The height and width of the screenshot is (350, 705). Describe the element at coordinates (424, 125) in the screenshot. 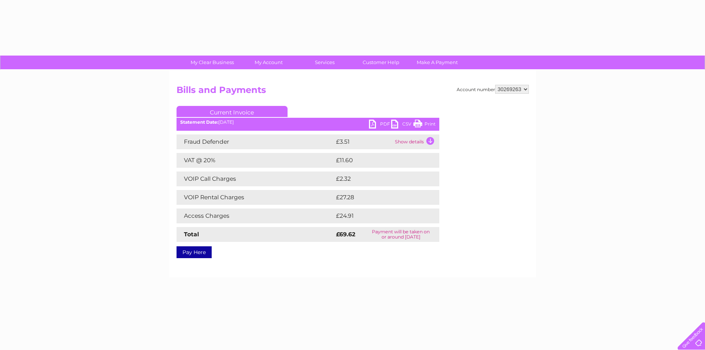

I see `a: Print` at that location.